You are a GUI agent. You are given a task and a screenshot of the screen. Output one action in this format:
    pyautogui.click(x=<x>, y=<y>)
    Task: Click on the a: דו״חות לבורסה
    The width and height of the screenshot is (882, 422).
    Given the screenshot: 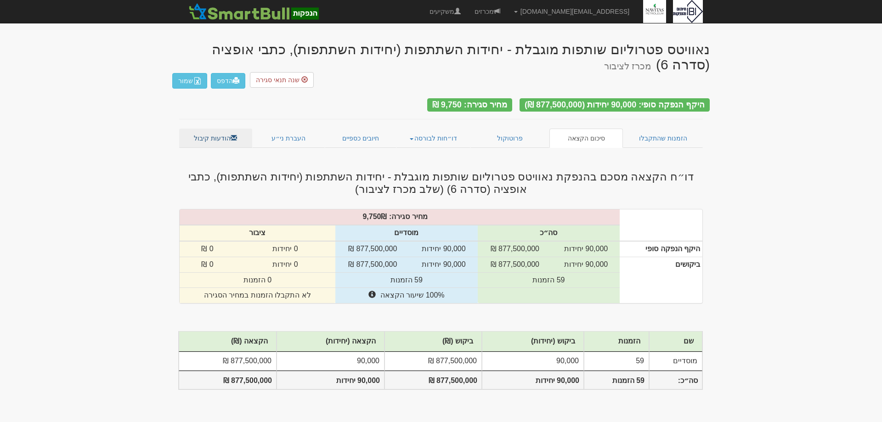 What is the action you would take?
    pyautogui.click(x=433, y=138)
    